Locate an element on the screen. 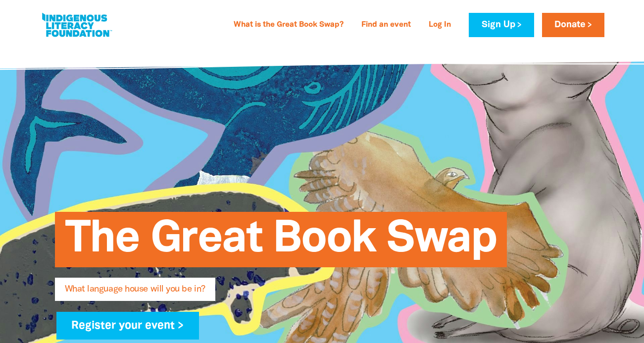 Image resolution: width=644 pixels, height=343 pixels. a: Register your event > is located at coordinates (128, 326).